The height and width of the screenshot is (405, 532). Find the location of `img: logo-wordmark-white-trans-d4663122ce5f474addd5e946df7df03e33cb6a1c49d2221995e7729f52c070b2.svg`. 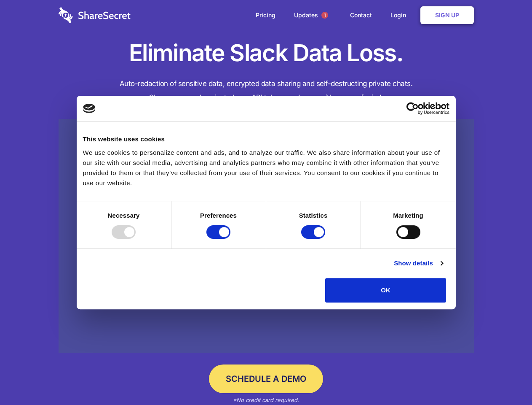

img: logo-wordmark-white-trans-d4663122ce5f474addd5e946df7df03e33cb6a1c49d2221995e7729f52c070b2.svg is located at coordinates (95, 15).